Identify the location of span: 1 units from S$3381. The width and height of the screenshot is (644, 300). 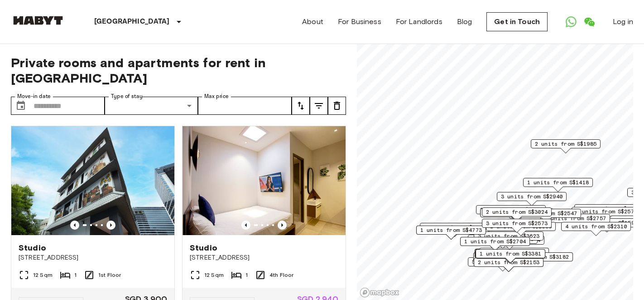
(510, 253).